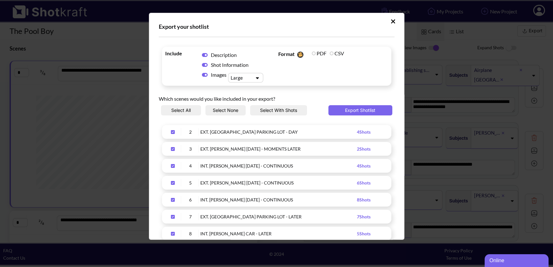 The image size is (553, 267). Describe the element at coordinates (277, 126) in the screenshot. I see `div: Upload Script` at that location.